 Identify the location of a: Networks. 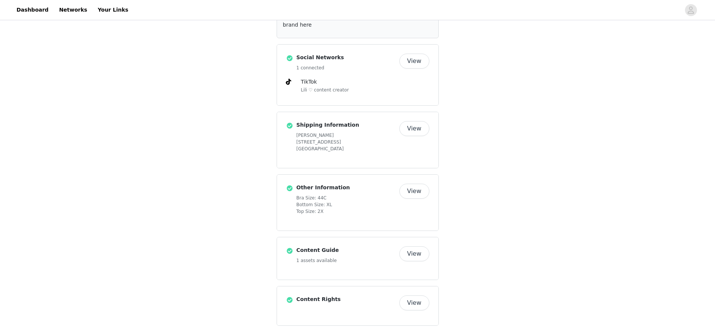
(73, 10).